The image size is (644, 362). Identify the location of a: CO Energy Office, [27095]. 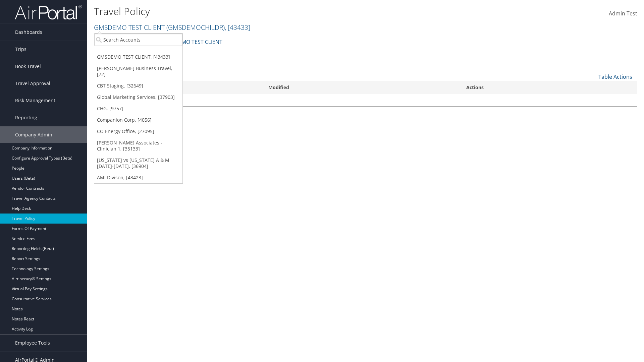
(138, 131).